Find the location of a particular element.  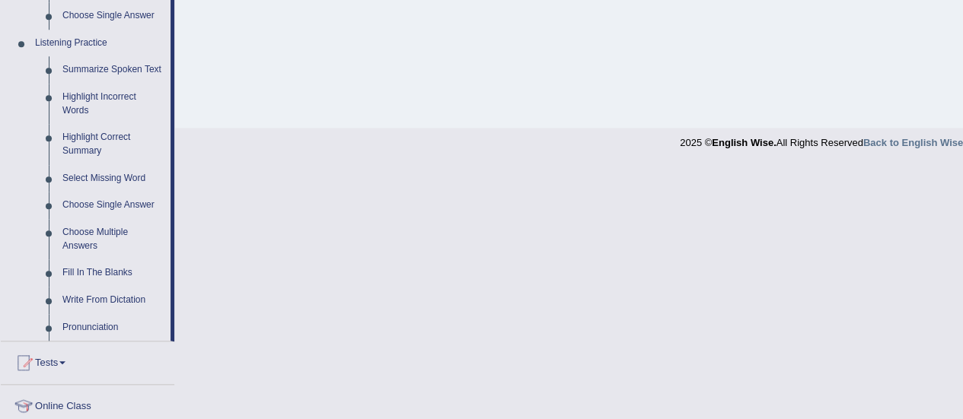

strong: Back to English Wise is located at coordinates (913, 142).